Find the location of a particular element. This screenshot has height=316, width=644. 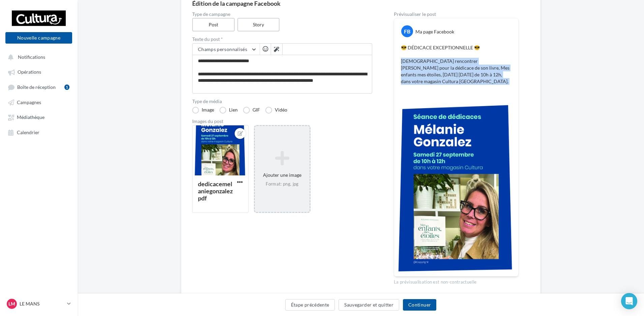

button: Continuer is located at coordinates (419, 304).